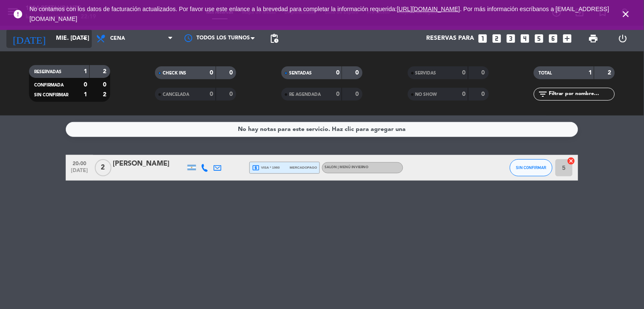 This screenshot has height=309, width=644. I want to click on button: SIN CONFIRMAR, so click(532, 168).